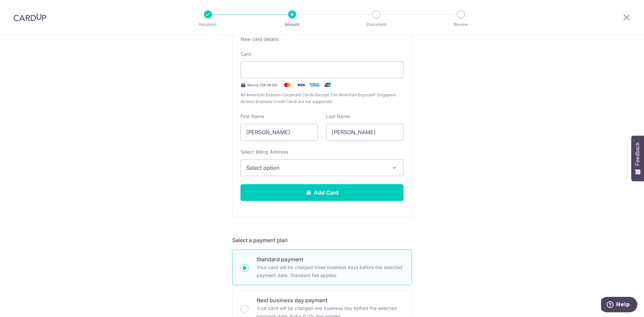 The height and width of the screenshot is (317, 644). Describe the element at coordinates (461, 24) in the screenshot. I see `p: Review` at that location.